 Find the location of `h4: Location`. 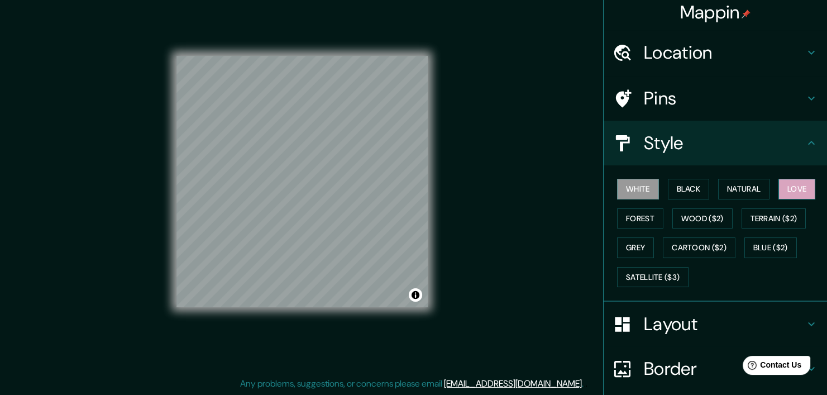

h4: Location is located at coordinates (725, 53).